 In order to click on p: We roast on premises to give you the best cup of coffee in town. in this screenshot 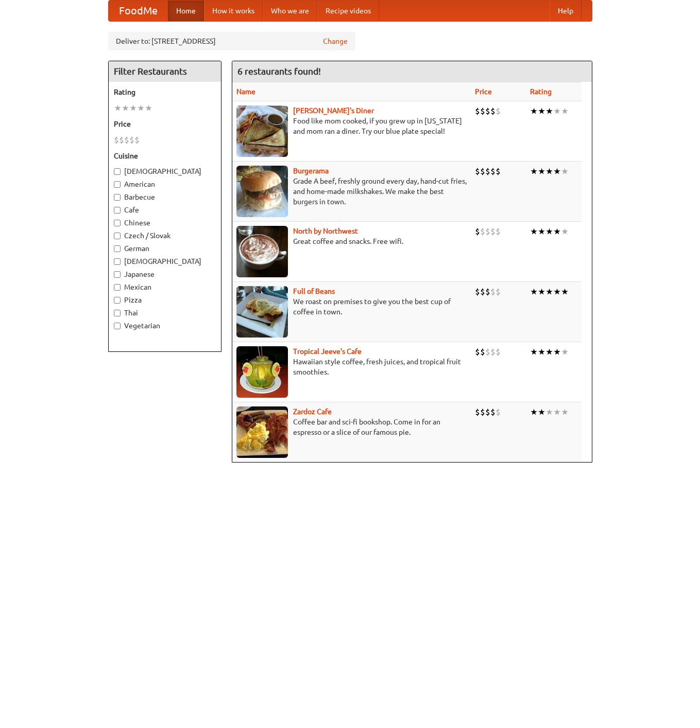, I will do `click(351, 307)`.